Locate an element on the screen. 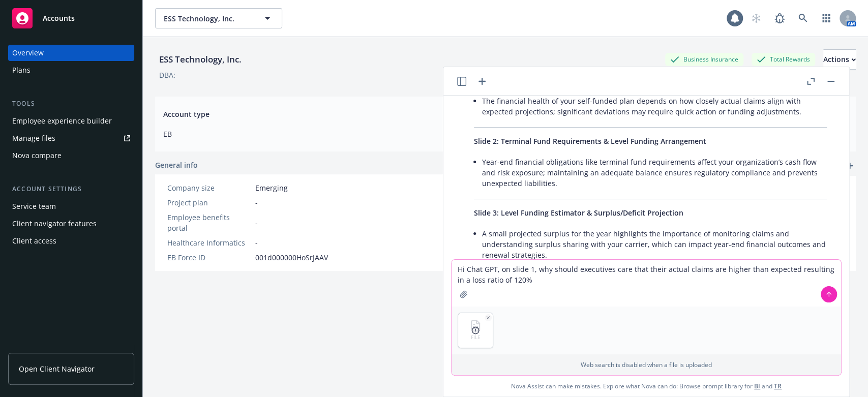 The image size is (868, 397). button: ESS Technology, Inc. is located at coordinates (219, 18).